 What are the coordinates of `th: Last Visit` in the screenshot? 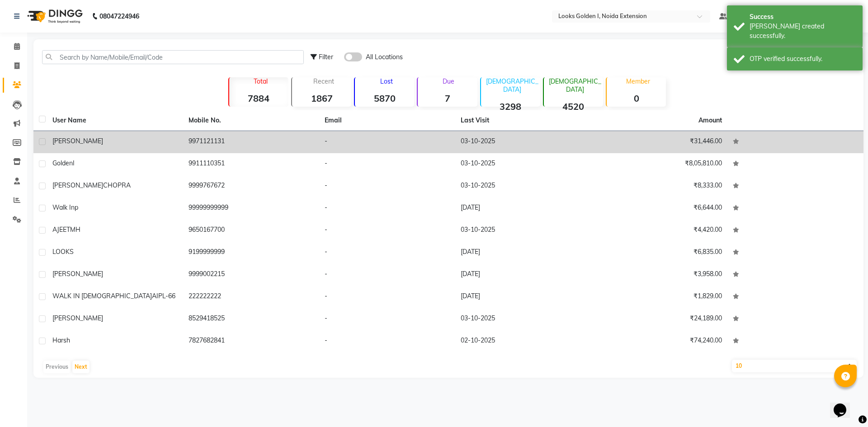 It's located at (523, 121).